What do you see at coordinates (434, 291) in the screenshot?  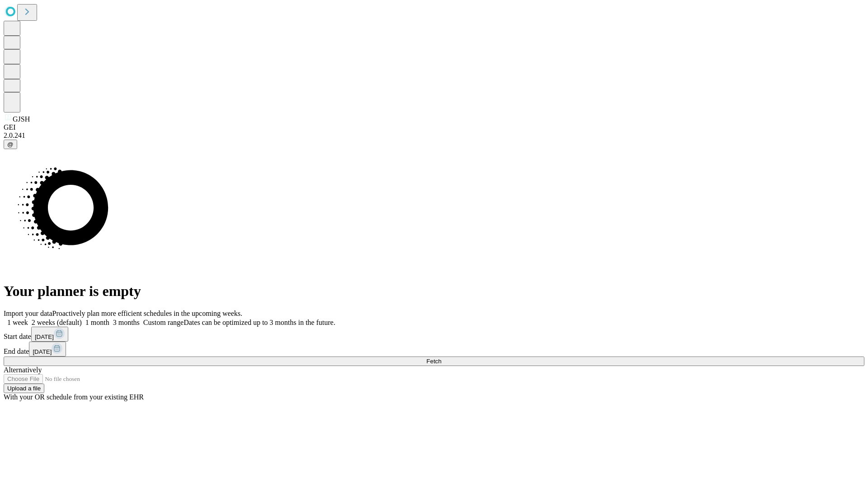 I see `h1: Your planner is empty` at bounding box center [434, 291].